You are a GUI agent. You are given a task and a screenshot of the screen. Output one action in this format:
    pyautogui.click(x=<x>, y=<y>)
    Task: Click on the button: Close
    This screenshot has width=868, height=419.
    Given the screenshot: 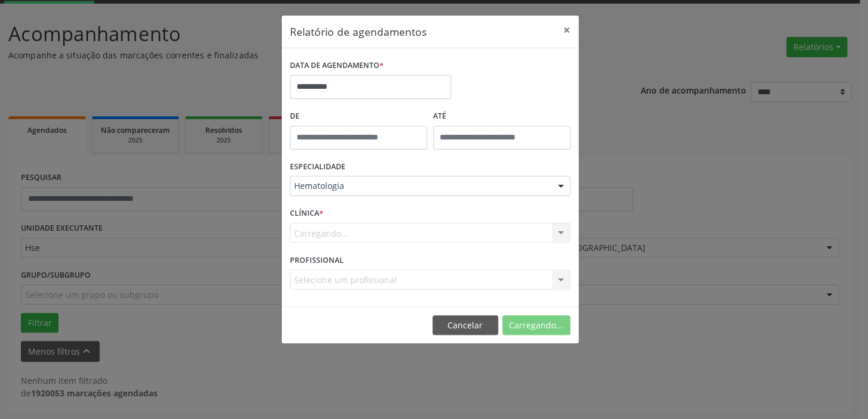 What is the action you would take?
    pyautogui.click(x=567, y=30)
    